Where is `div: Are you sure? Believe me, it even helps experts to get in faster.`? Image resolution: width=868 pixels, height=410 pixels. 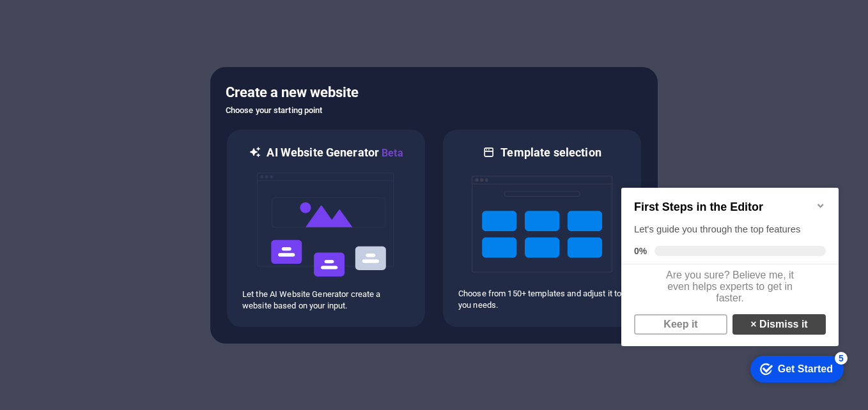 div: Are you sure? Believe me, it even helps experts to get in faster. is located at coordinates (114, 116).